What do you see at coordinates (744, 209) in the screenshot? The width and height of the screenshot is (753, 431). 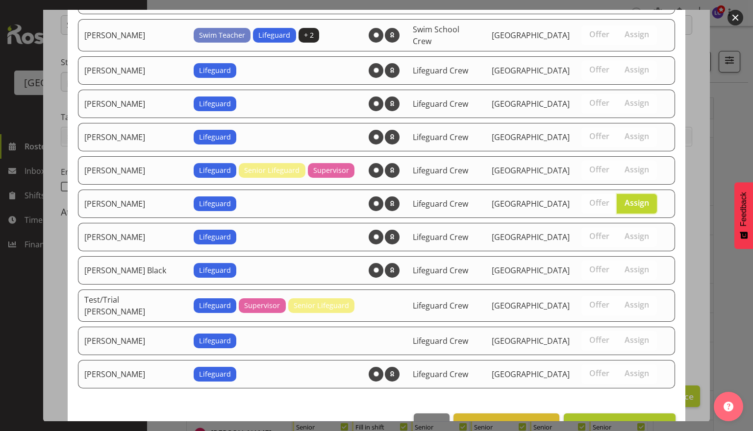 I see `span: Feedback` at bounding box center [744, 209].